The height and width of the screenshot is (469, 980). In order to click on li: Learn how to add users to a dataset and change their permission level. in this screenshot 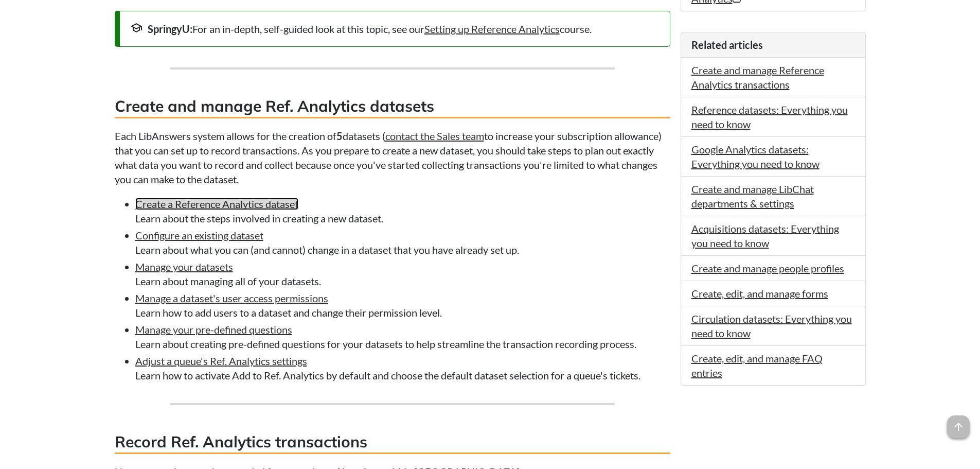, I will do `click(403, 305)`.